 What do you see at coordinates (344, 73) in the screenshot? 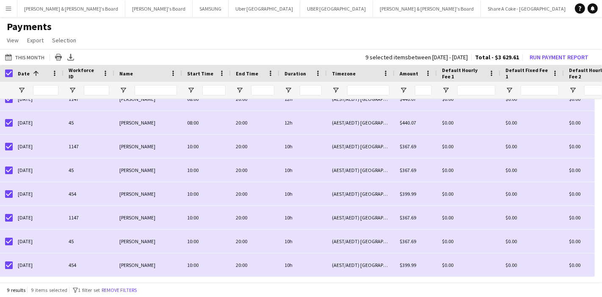
I see `span: Timezone` at bounding box center [344, 73].